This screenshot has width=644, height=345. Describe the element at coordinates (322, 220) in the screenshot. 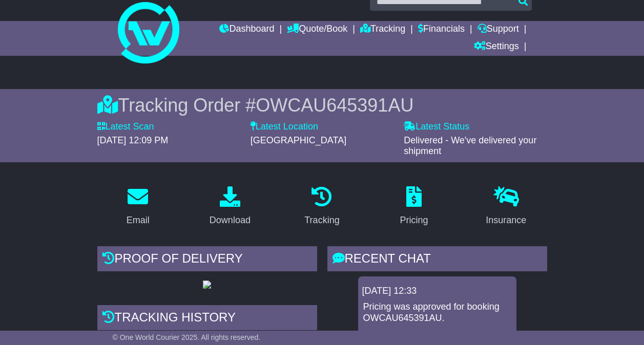

I see `div: Tracking` at that location.